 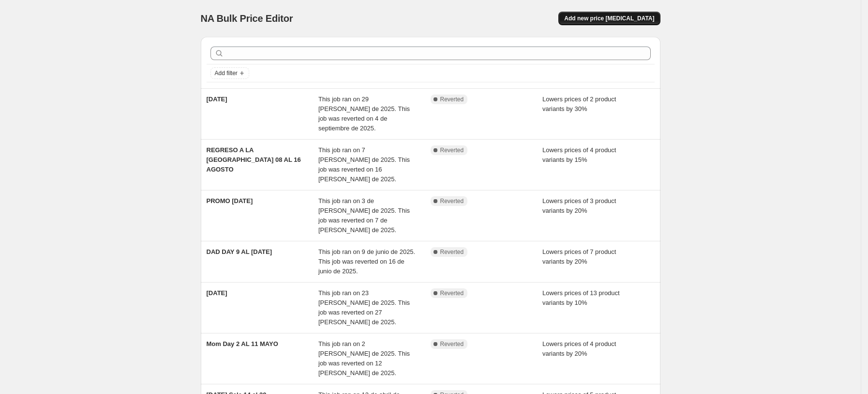 What do you see at coordinates (579, 155) in the screenshot?
I see `span: Lowers prices of 4 product variants by 15%` at bounding box center [579, 155].